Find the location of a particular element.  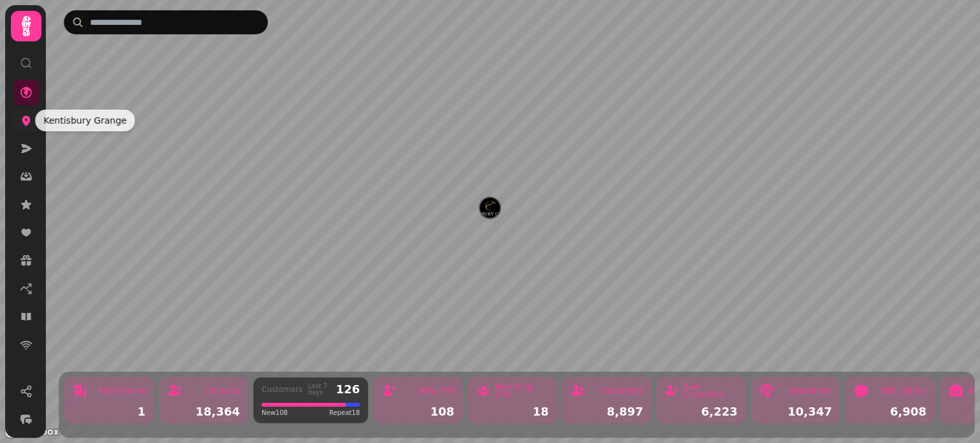

div: 10,347 is located at coordinates (795, 412).